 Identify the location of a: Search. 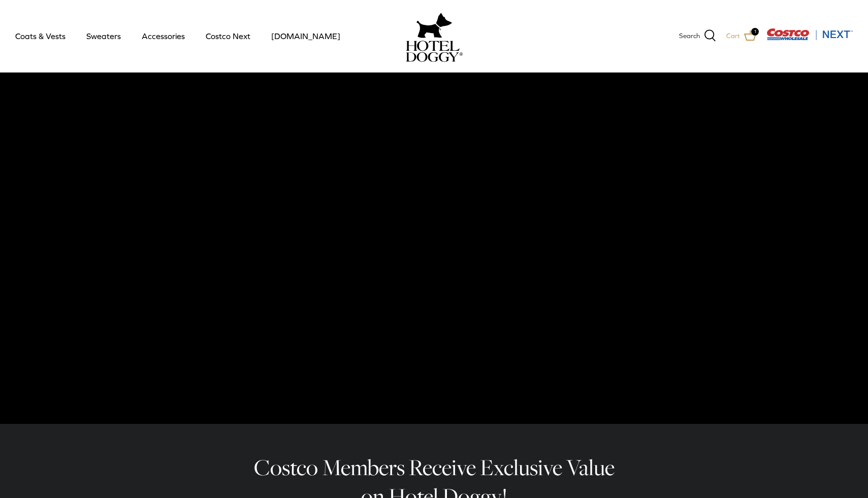
(697, 36).